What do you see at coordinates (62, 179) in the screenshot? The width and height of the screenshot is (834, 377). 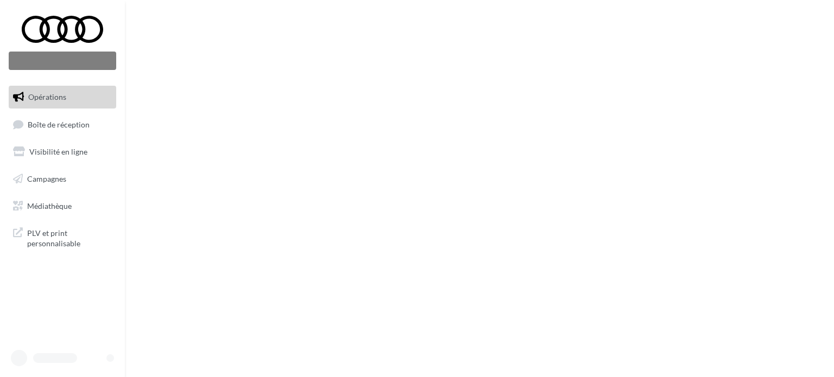 I see `a: Campagnes` at bounding box center [62, 179].